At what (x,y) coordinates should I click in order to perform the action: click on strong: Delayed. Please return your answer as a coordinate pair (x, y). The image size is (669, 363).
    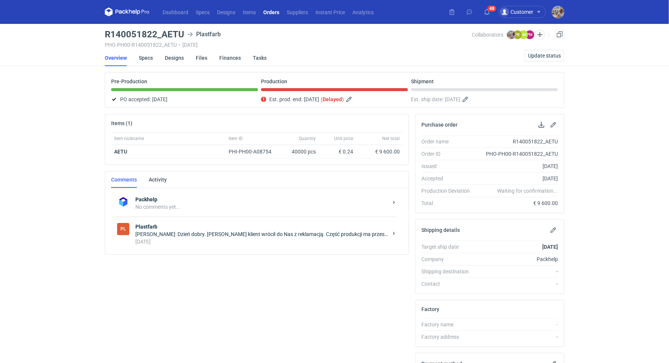
    Looking at the image, I should click on (332, 99).